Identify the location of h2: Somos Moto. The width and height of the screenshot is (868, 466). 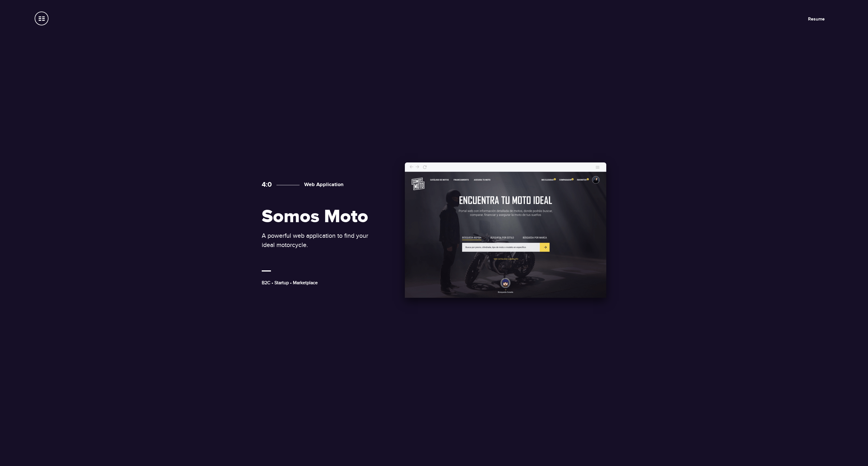
(319, 217).